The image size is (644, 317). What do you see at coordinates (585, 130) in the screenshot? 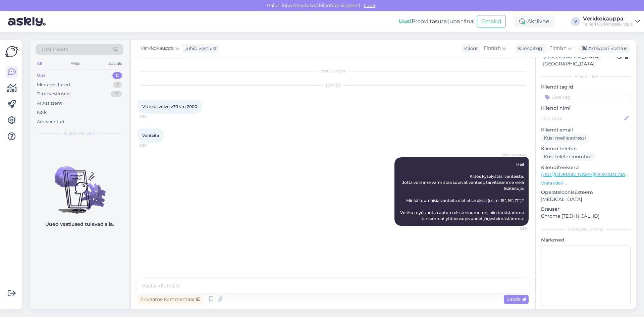
I see `p: Kliendi email` at bounding box center [585, 130].